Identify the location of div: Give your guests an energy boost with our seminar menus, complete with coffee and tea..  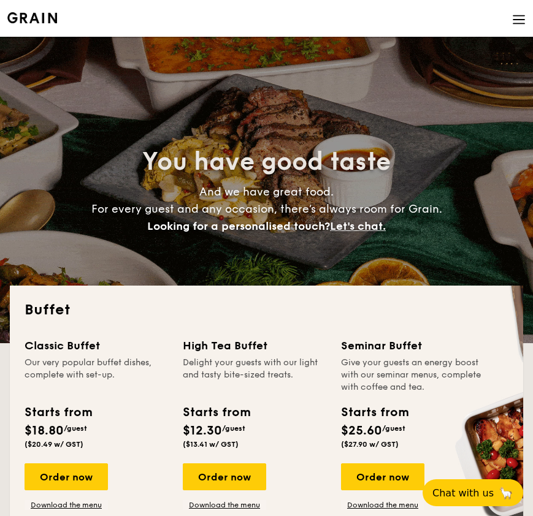
(412, 375).